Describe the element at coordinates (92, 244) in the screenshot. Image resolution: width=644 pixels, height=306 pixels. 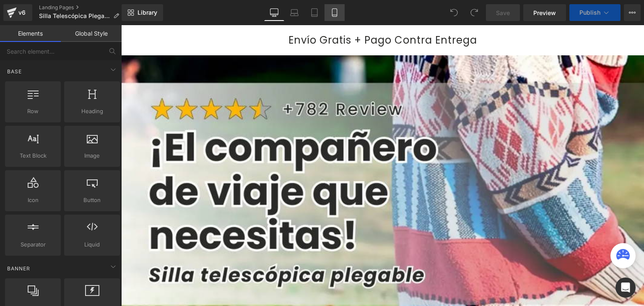
I see `span: Liquid` at that location.